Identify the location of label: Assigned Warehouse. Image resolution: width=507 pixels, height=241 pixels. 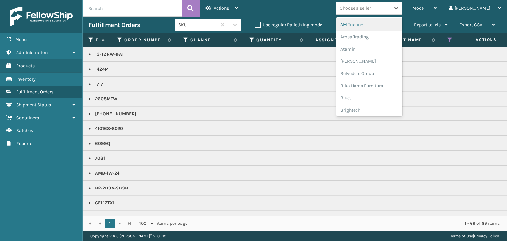
(338, 40).